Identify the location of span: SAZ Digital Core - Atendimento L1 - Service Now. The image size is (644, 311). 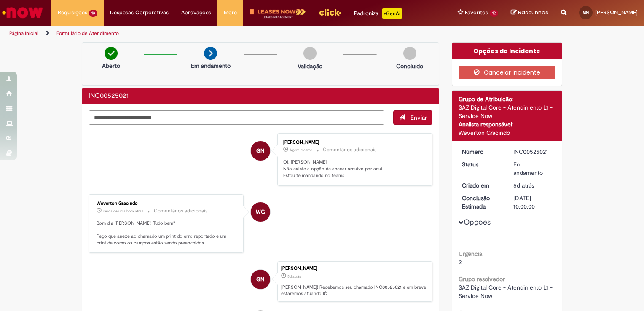
(506, 291).